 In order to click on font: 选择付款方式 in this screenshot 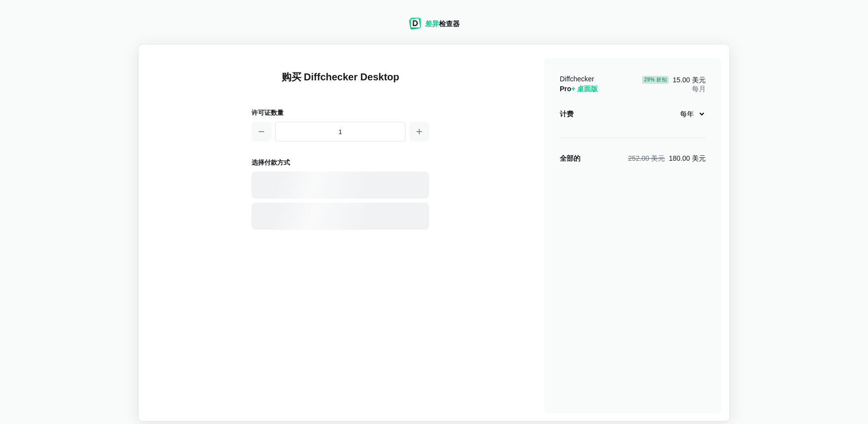, I will do `click(270, 162)`.